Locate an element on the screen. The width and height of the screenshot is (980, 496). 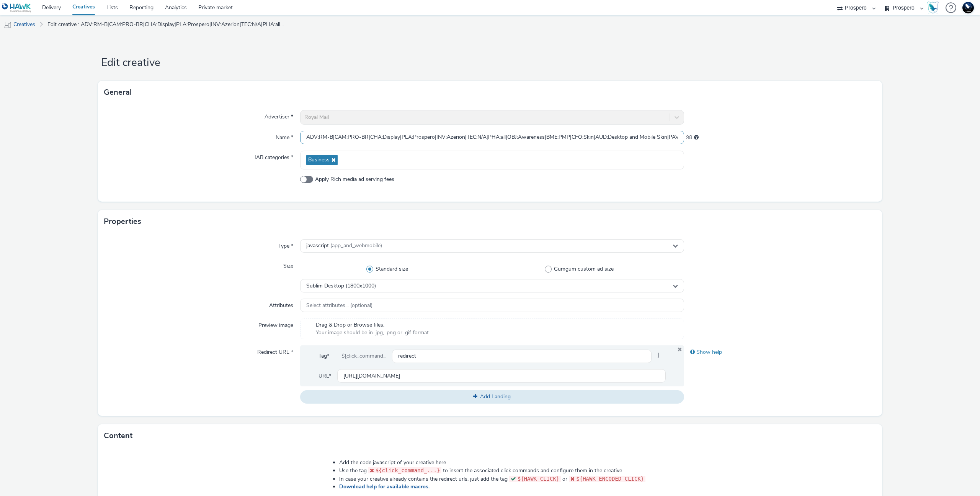
span: Gumgum custom ad size is located at coordinates (584, 269).